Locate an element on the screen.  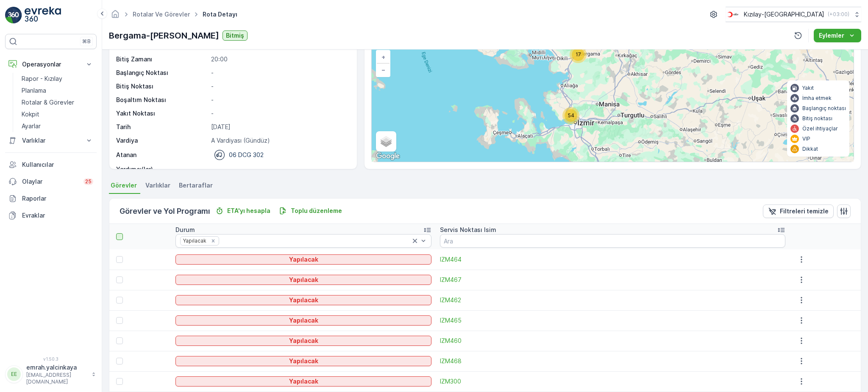
button: Toplu düzenleme is located at coordinates (310, 211).